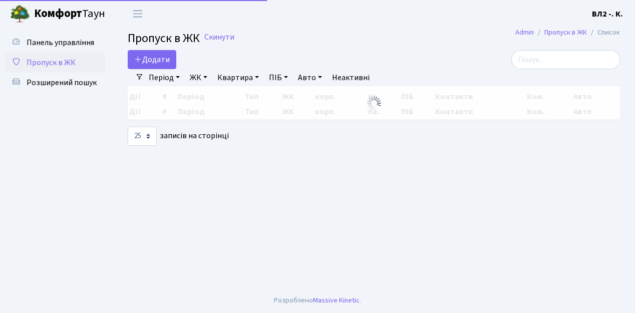  What do you see at coordinates (152, 60) in the screenshot?
I see `span: Додати` at bounding box center [152, 60].